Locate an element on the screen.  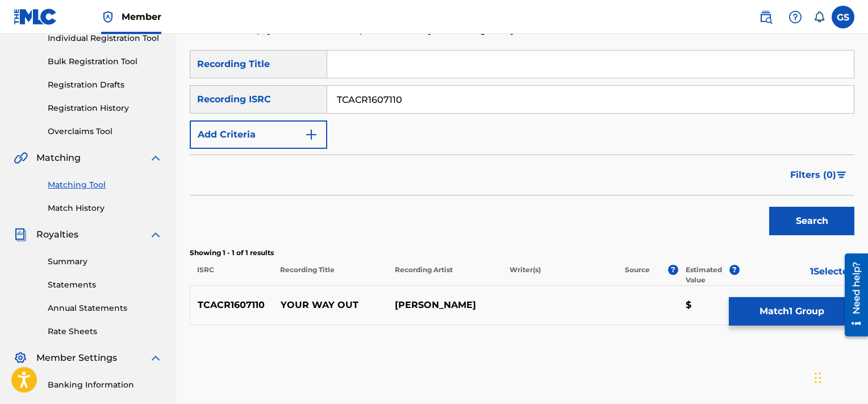
img: MLC Logo is located at coordinates (35, 16).